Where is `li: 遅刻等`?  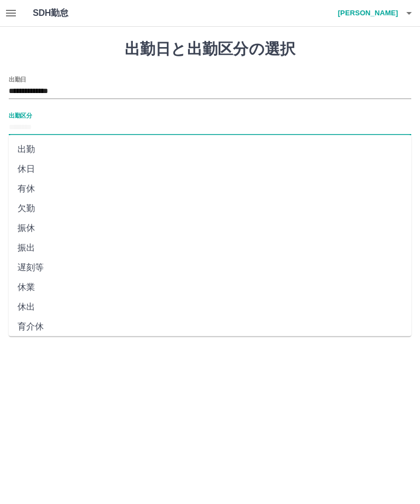
li: 遅刻等 is located at coordinates (210, 267).